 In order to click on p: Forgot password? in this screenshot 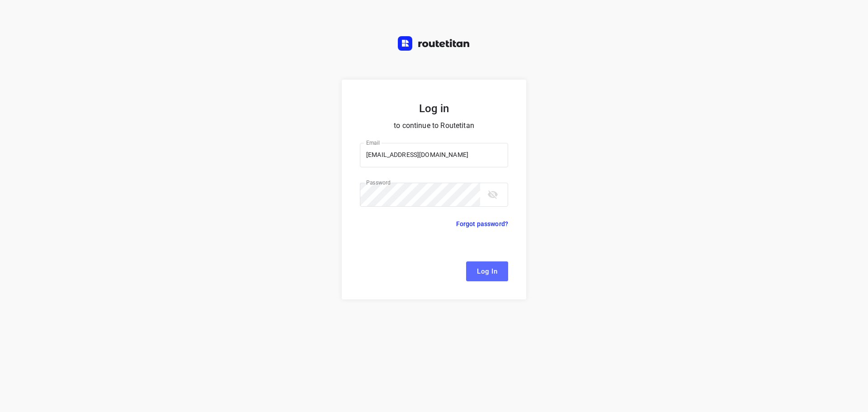, I will do `click(483, 224)`.